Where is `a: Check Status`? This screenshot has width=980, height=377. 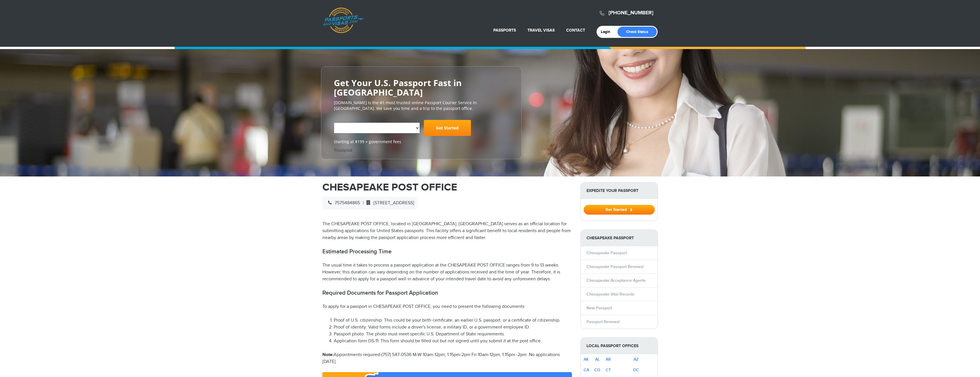
a: Check Status is located at coordinates (637, 31).